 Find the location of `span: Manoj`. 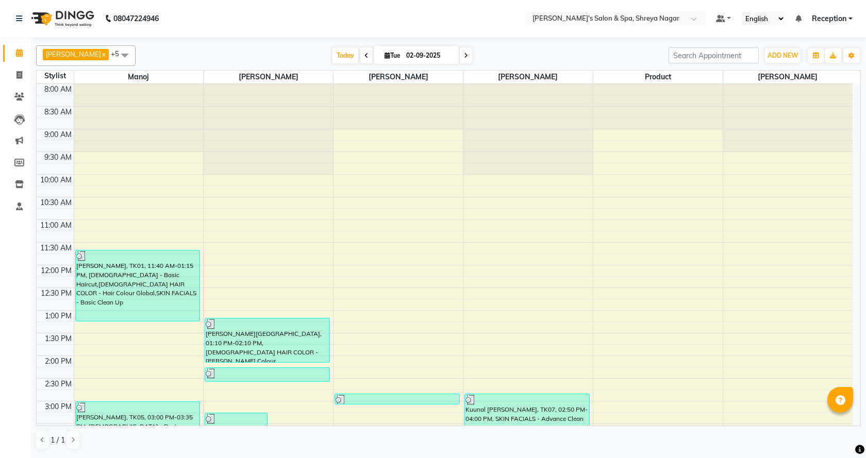

span: Manoj is located at coordinates (139, 77).